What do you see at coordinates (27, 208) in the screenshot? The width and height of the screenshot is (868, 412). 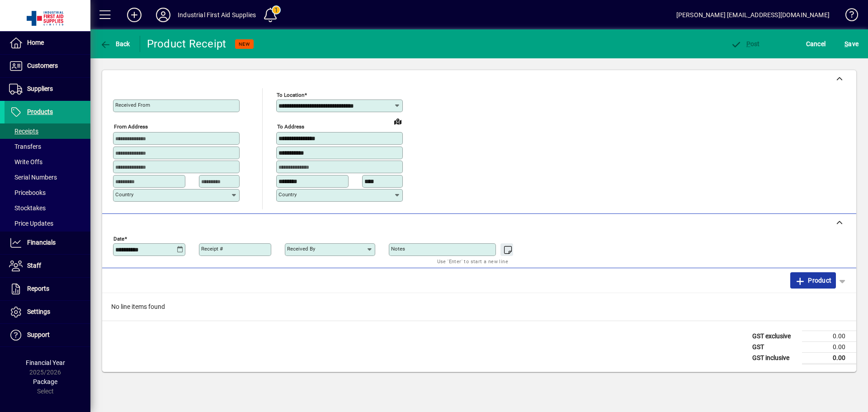 I see `span: Stocktakes` at bounding box center [27, 208].